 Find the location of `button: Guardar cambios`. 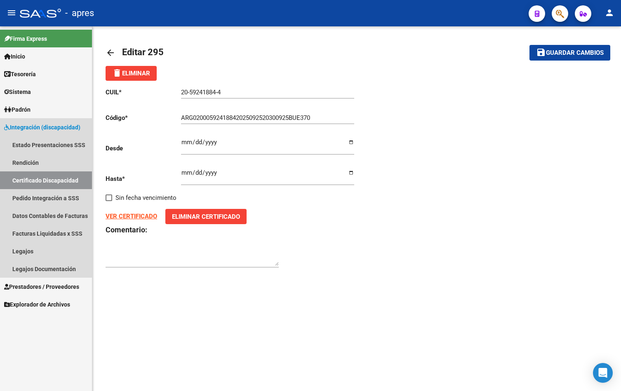

button: Guardar cambios is located at coordinates (570, 52).